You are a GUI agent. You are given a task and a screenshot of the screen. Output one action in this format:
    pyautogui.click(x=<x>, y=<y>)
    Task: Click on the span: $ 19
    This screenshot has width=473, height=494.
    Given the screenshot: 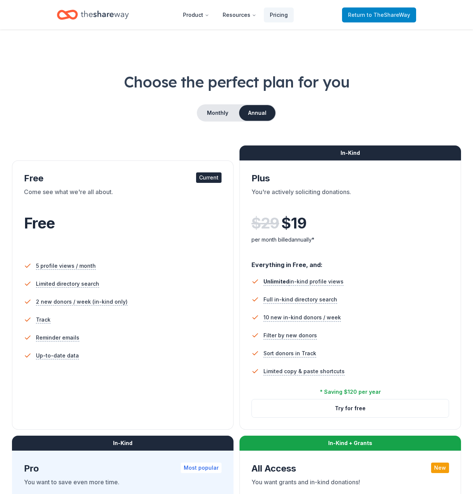 What is the action you would take?
    pyautogui.click(x=294, y=223)
    